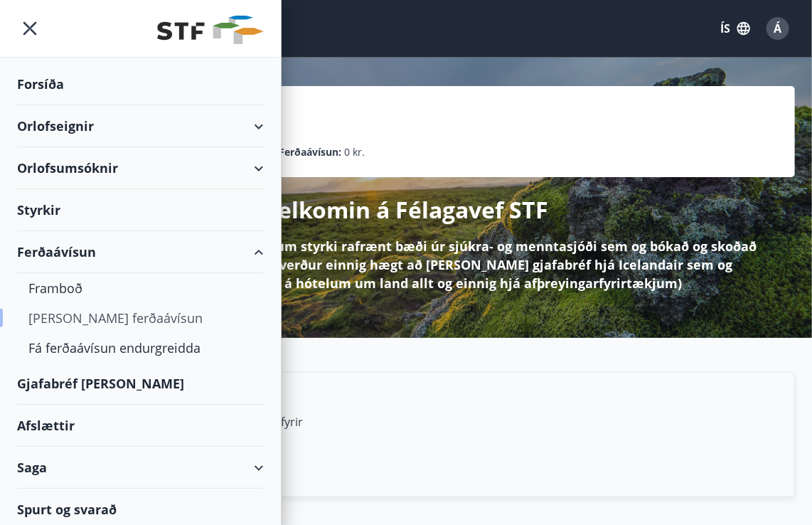  Describe the element at coordinates (30, 28) in the screenshot. I see `button: menu` at that location.